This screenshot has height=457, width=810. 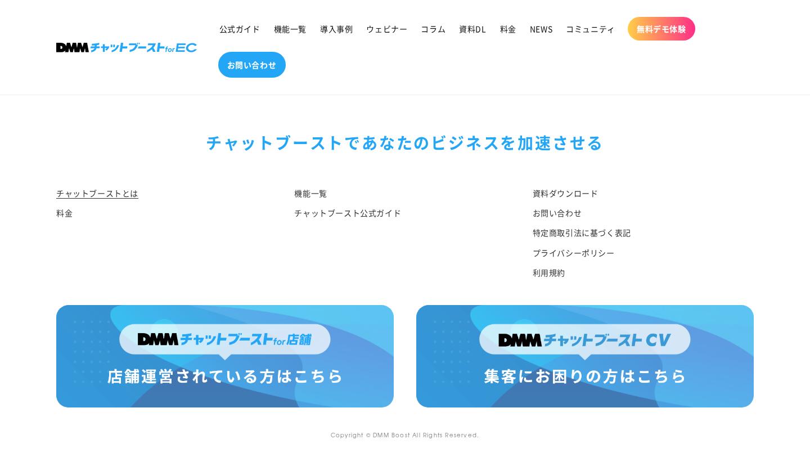 I want to click on a: 資料DL, so click(x=472, y=29).